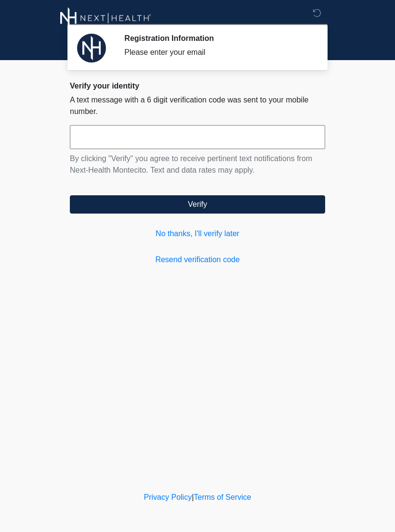 The width and height of the screenshot is (395, 532). Describe the element at coordinates (106, 18) in the screenshot. I see `img: Next-Health Montecito Logo` at that location.